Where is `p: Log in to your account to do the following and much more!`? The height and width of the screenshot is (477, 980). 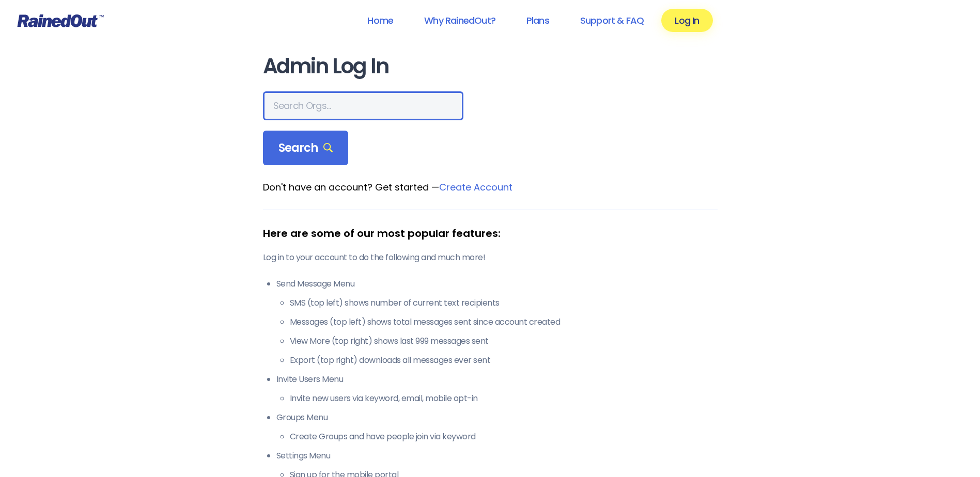 p: Log in to your account to do the following and much more! is located at coordinates (490, 258).